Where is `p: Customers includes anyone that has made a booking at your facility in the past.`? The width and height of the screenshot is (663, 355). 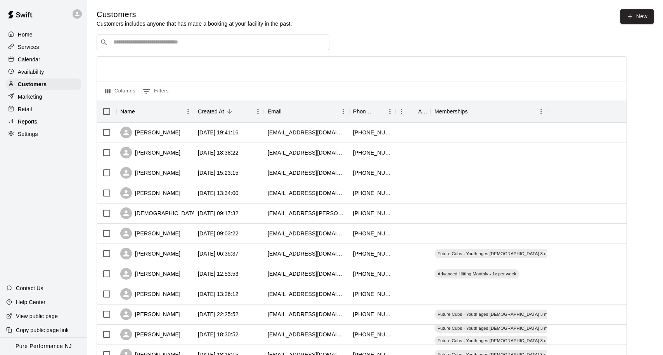
p: Customers includes anyone that has made a booking at your facility in the past. is located at coordinates (194, 24).